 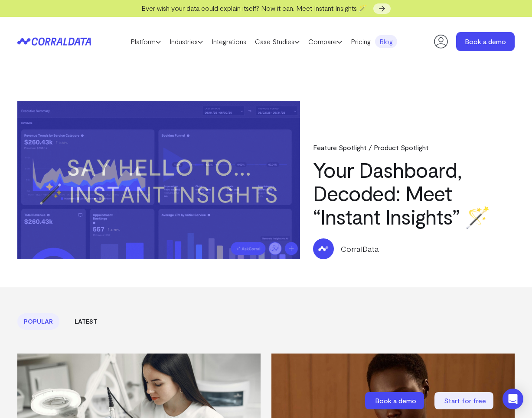 What do you see at coordinates (465, 401) in the screenshot?
I see `a: Start for free` at bounding box center [465, 401].